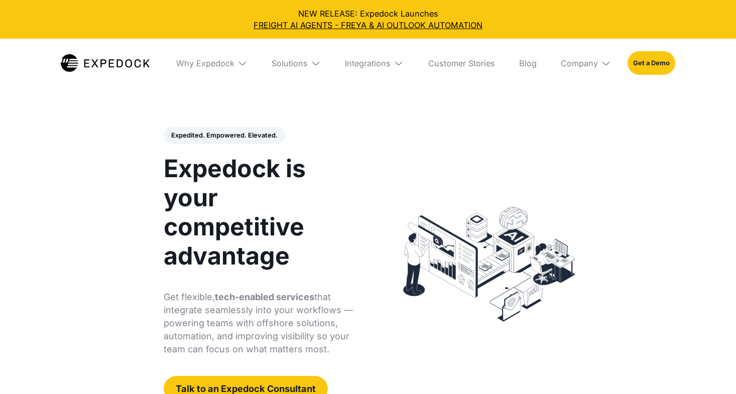 This screenshot has width=736, height=394. I want to click on a: Customer Stories, so click(461, 63).